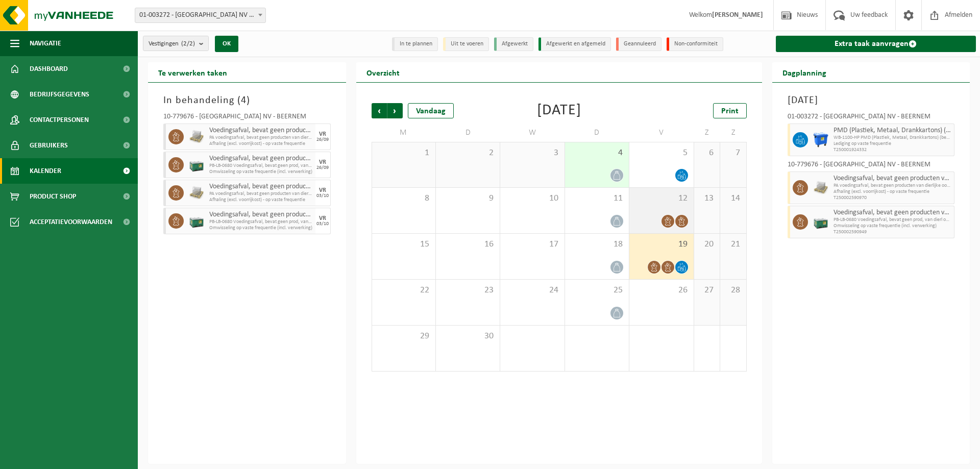 Image resolution: width=980 pixels, height=469 pixels. What do you see at coordinates (596, 198) in the screenshot?
I see `span: 11` at bounding box center [596, 198].